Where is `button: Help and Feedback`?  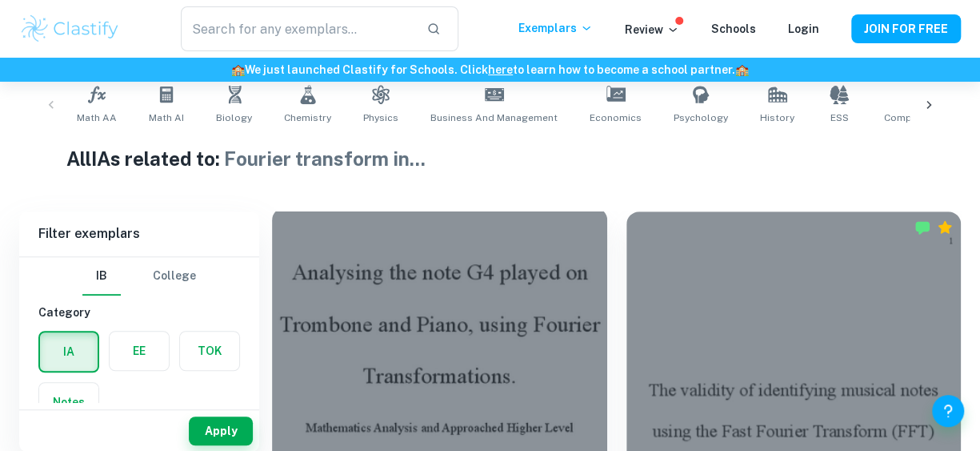
button: Help and Feedback is located at coordinates (948, 411).